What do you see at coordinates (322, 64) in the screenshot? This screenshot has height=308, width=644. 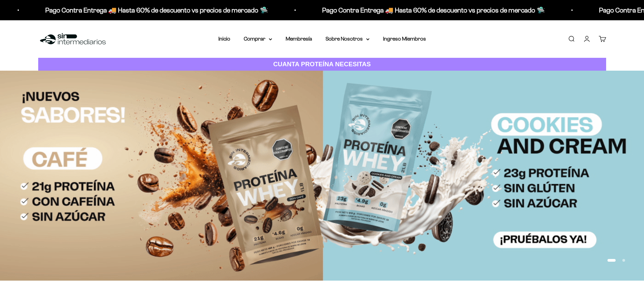 I see `strong: CUANTA PROTEÍNA NECESITAS` at bounding box center [322, 64].